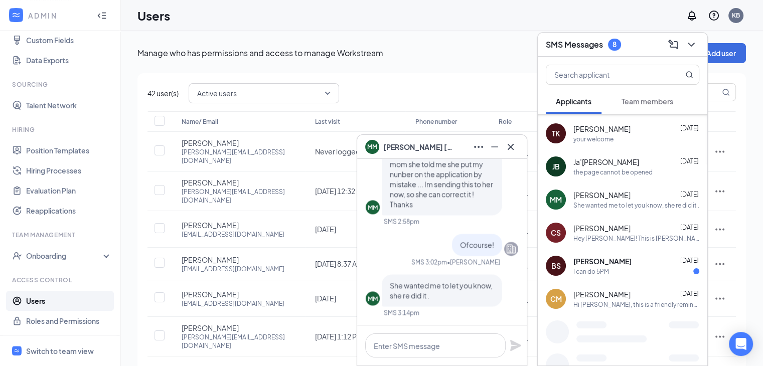 The width and height of the screenshot is (763, 366). What do you see at coordinates (741, 344) in the screenshot?
I see `div: Open Intercom Messenger` at bounding box center [741, 344].